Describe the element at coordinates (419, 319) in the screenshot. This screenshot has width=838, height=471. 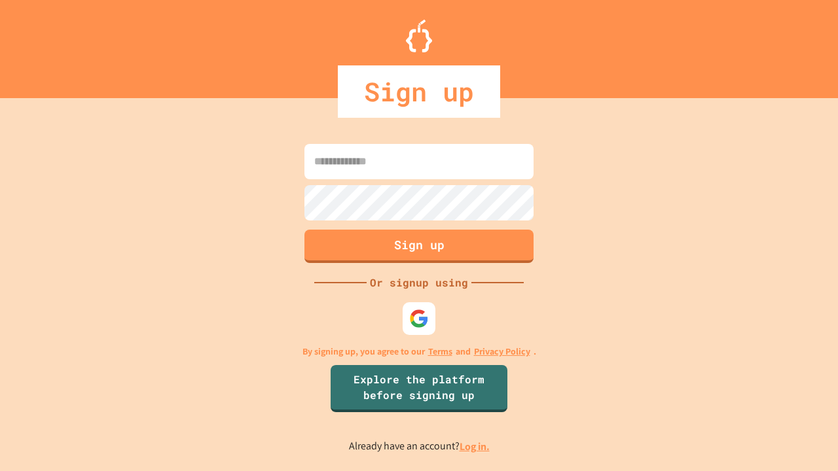
I see `img: google-icon.svg` at that location.